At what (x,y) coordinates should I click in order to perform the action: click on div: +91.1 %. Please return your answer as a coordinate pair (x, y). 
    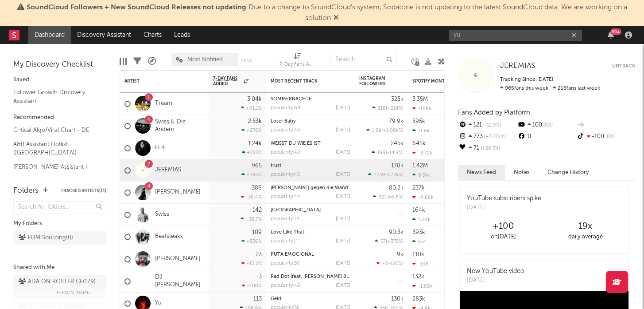
    Looking at the image, I should click on (251, 108).